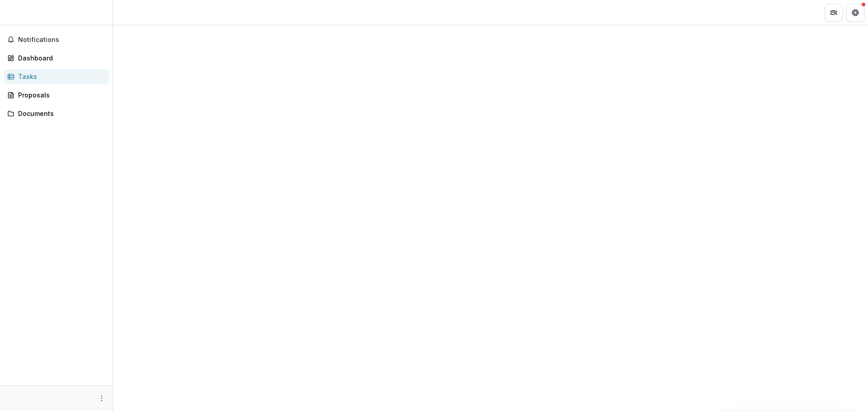 Image resolution: width=868 pixels, height=411 pixels. I want to click on div: Proposals, so click(59, 95).